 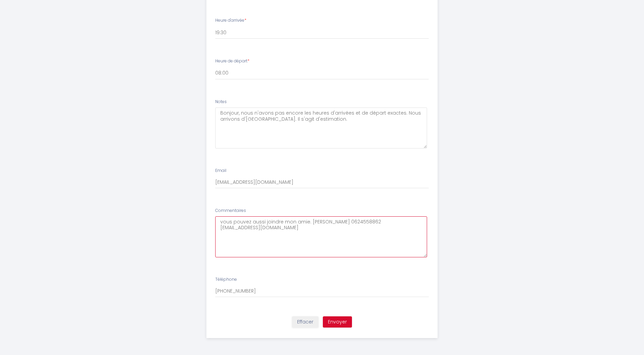 What do you see at coordinates (232, 61) in the screenshot?
I see `label: Heure de départ` at bounding box center [232, 61].